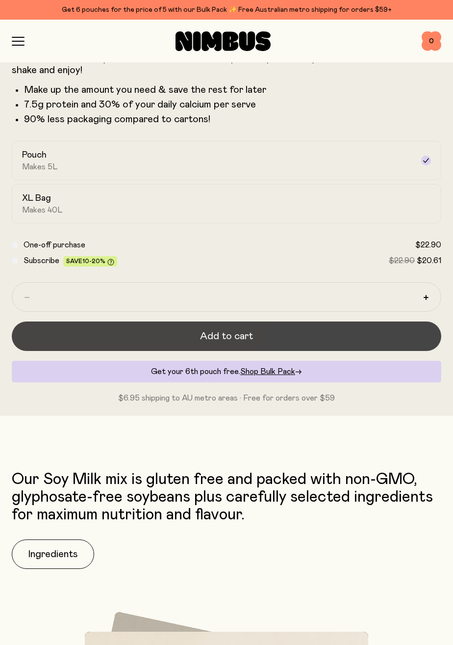 The height and width of the screenshot is (645, 453). What do you see at coordinates (271, 371) in the screenshot?
I see `a: Shop Bulk Pack→` at bounding box center [271, 371].